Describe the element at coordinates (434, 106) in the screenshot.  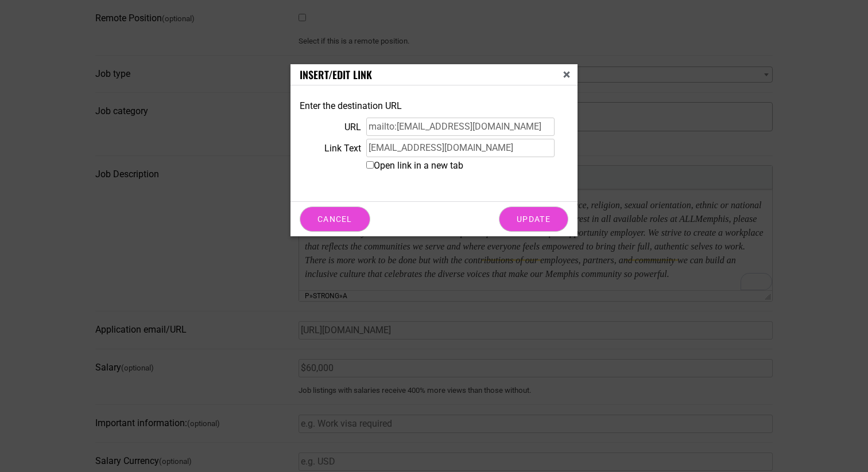
I see `p: Enter the destination URL` at that location.